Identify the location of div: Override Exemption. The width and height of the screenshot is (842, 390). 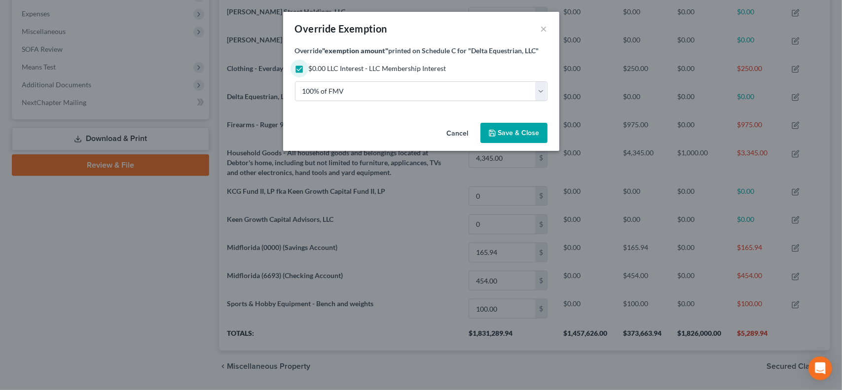
(341, 29).